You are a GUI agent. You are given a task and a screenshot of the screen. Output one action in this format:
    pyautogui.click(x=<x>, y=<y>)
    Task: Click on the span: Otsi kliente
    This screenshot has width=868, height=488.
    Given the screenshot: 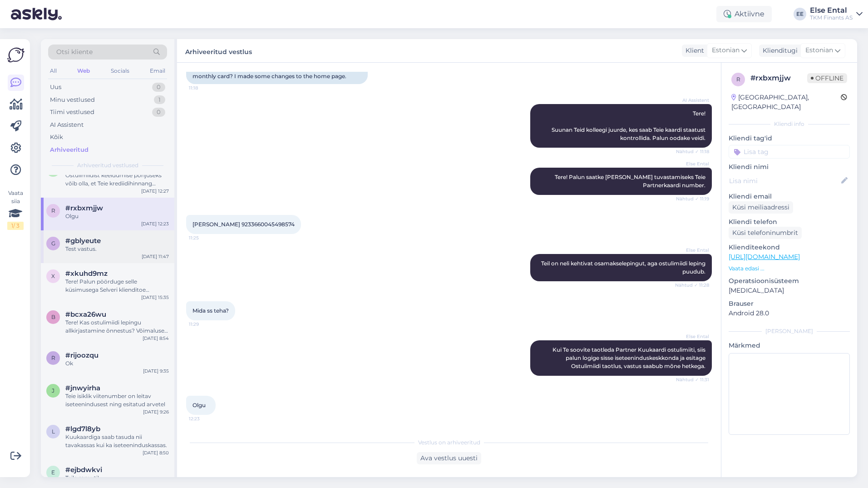 What is the action you would take?
    pyautogui.click(x=75, y=52)
    